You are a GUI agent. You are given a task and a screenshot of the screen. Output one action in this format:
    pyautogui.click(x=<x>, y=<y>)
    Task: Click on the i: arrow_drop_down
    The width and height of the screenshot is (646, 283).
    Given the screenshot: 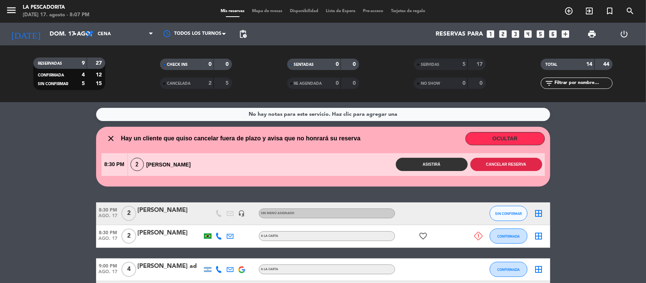 What is the action you would take?
    pyautogui.click(x=75, y=34)
    